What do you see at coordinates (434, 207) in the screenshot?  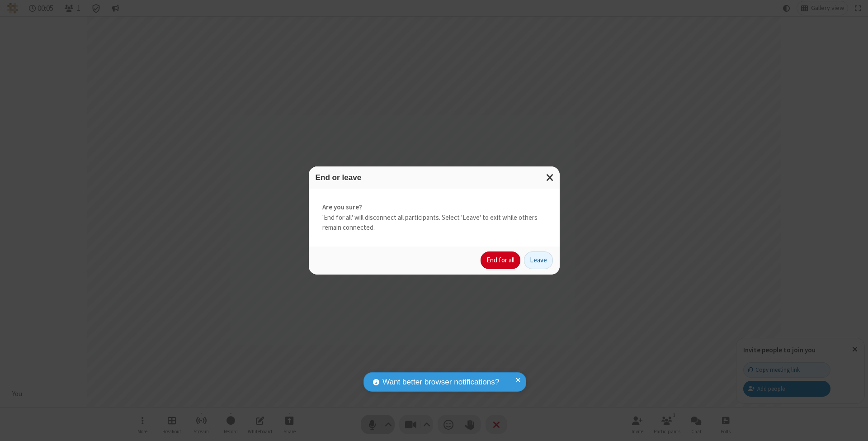 I see `strong: Are you sure?` at bounding box center [434, 207].